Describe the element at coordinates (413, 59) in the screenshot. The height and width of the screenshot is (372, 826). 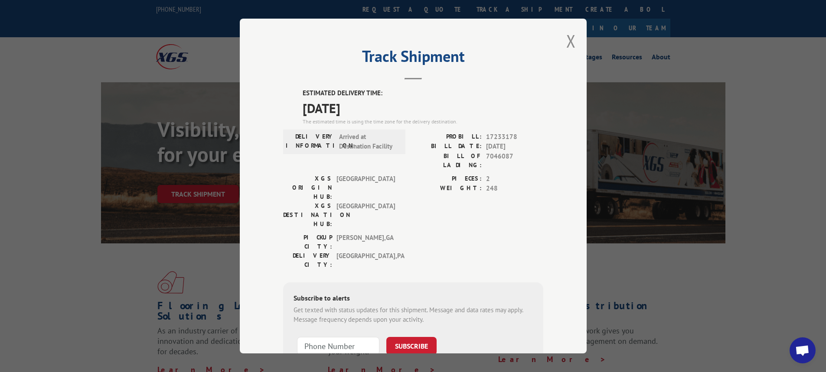
I see `h2: Track Shipment` at that location.